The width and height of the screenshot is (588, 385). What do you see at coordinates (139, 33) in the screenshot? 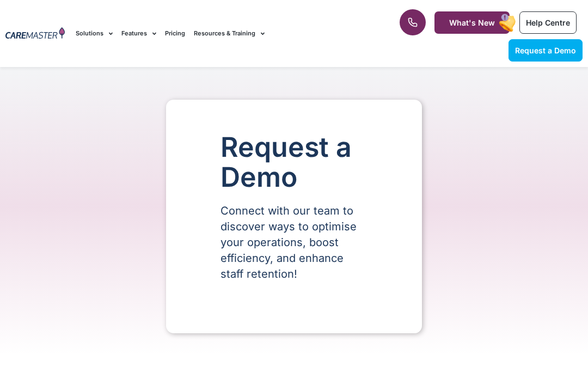
I see `a: Features` at bounding box center [139, 33].